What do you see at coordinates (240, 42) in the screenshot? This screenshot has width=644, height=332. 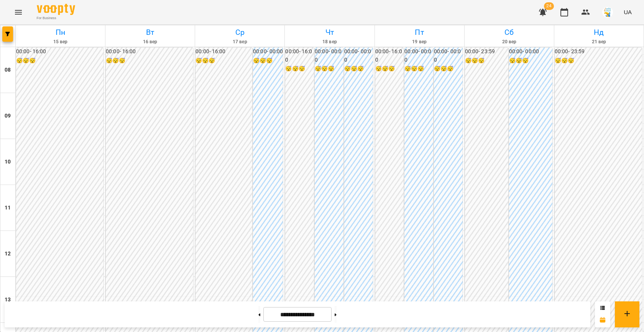 I see `h6: 17 вер` at bounding box center [240, 42].